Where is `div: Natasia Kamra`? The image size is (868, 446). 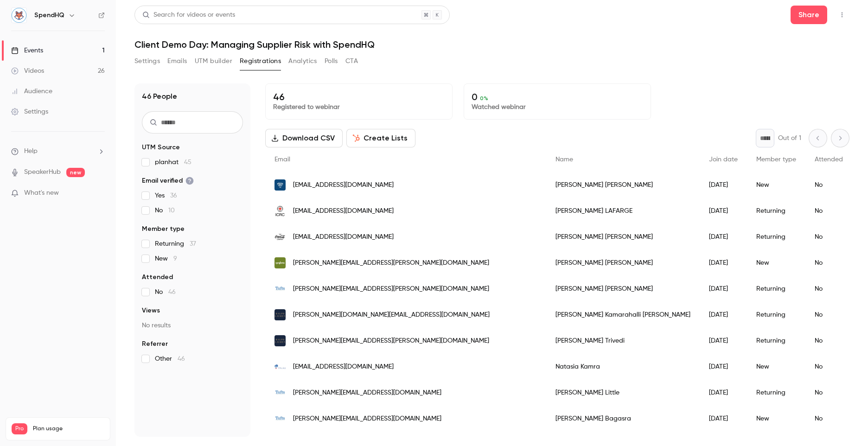 div: Natasia Kamra is located at coordinates (623, 366).